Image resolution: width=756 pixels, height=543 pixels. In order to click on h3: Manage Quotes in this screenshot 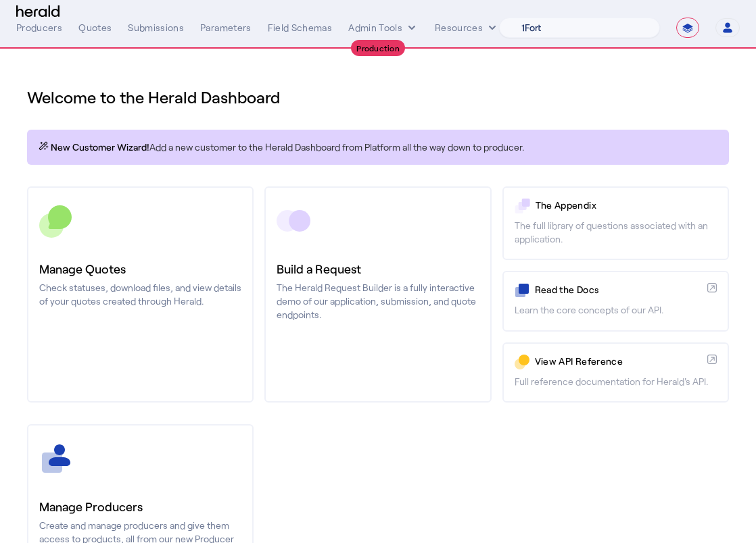, I will do `click(140, 269)`.